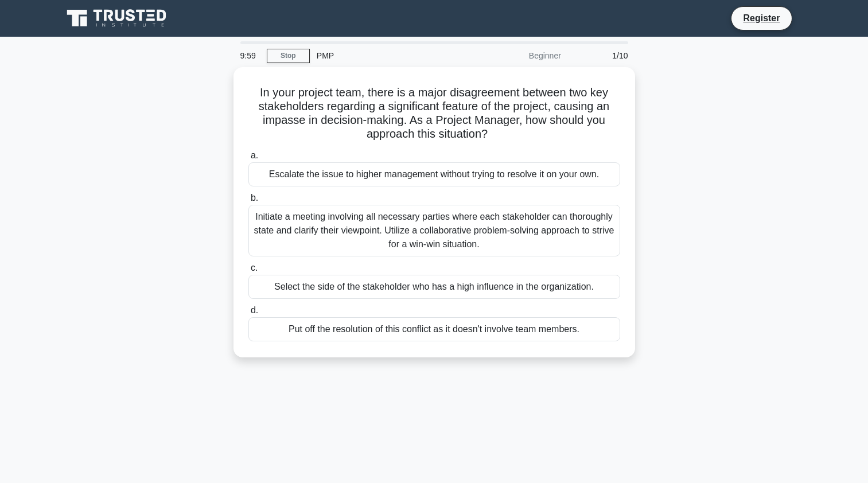 Image resolution: width=868 pixels, height=483 pixels. Describe the element at coordinates (254, 267) in the screenshot. I see `span: c.` at that location.